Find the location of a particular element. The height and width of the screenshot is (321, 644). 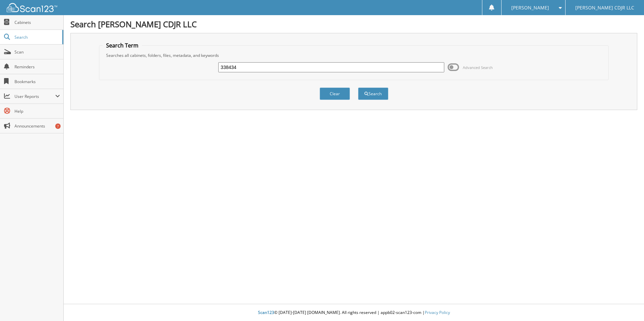

button: Search is located at coordinates (373, 93).